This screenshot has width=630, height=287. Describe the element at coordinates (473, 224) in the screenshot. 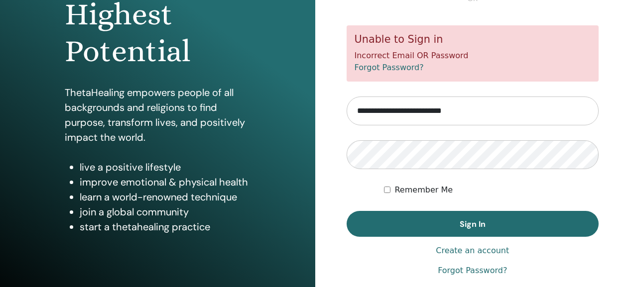

I see `span: Sign In` at that location.